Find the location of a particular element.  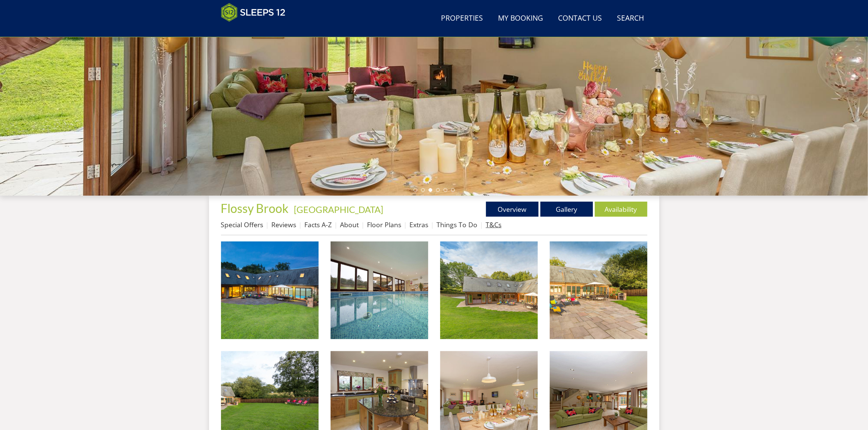

a: Reviews is located at coordinates (284, 225).